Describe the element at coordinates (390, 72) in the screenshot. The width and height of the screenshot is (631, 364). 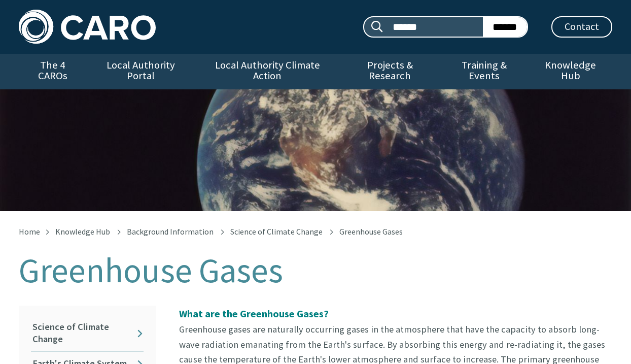
I see `a: Projects & Research` at that location.